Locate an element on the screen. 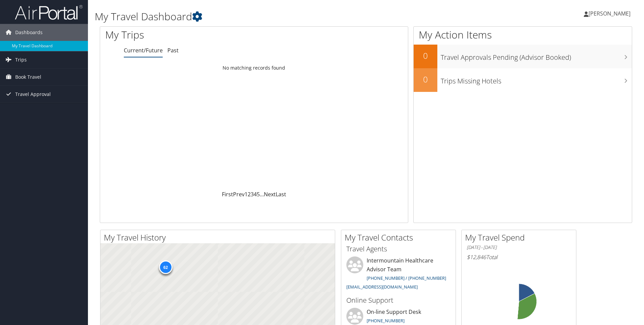 The height and width of the screenshot is (325, 644). h1: My Action Items is located at coordinates (523, 35).